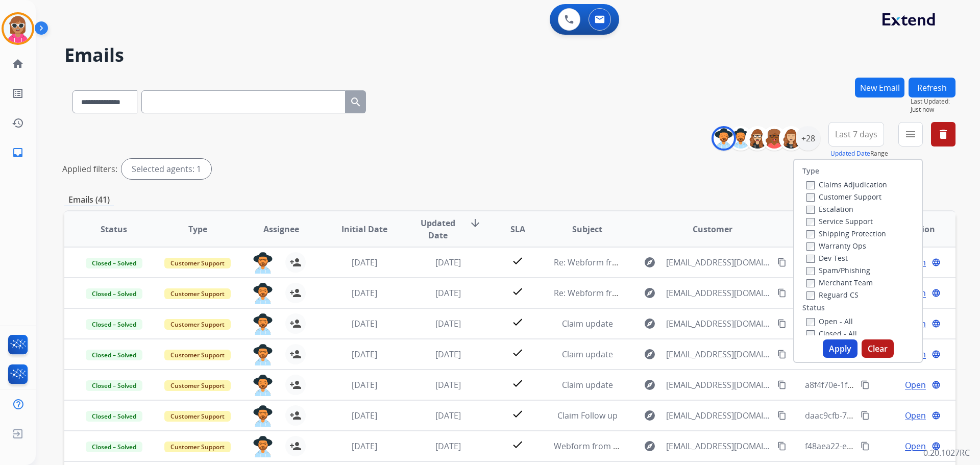 The image size is (980, 465). What do you see at coordinates (880, 87) in the screenshot?
I see `button: New Email` at bounding box center [880, 87].